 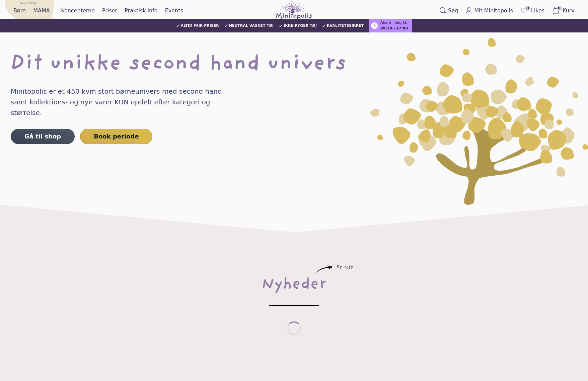 I want to click on span: Kvalitetssikret, so click(x=345, y=26).